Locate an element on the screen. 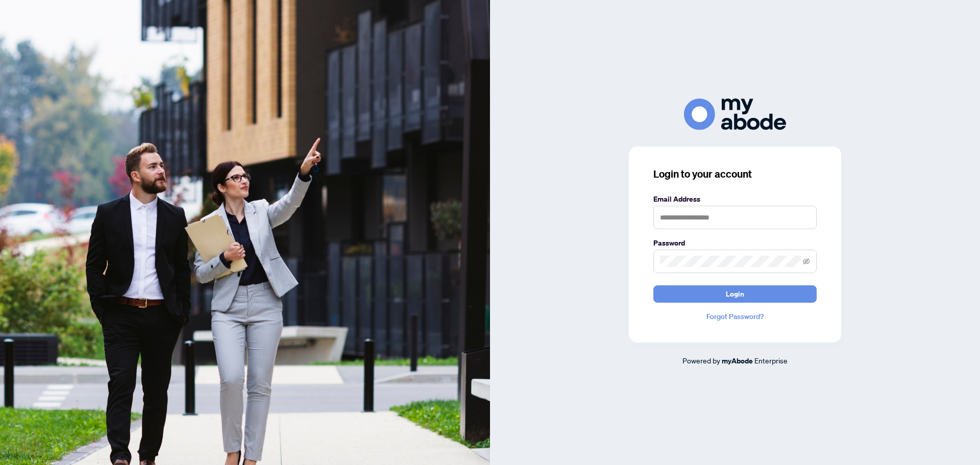  span: Powered by is located at coordinates (701, 361).